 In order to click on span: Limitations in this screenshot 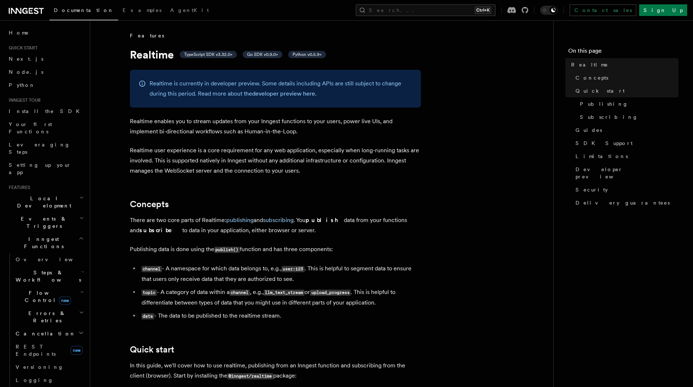, I will do `click(602, 156)`.